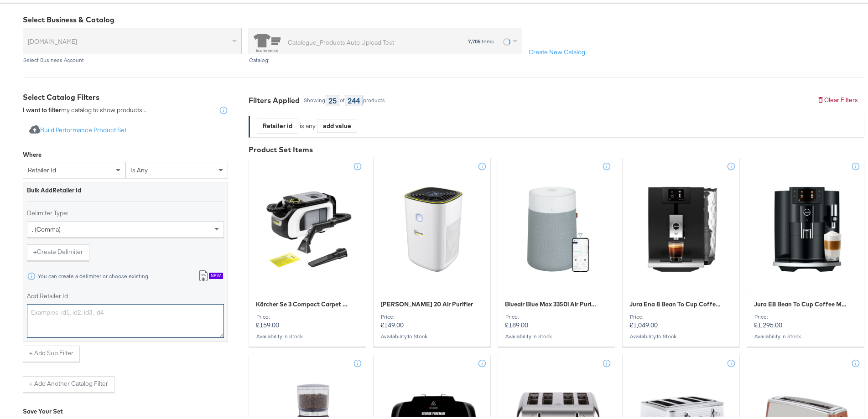  What do you see at coordinates (125, 294) in the screenshot?
I see `label: Add Retailer Id` at bounding box center [125, 294].